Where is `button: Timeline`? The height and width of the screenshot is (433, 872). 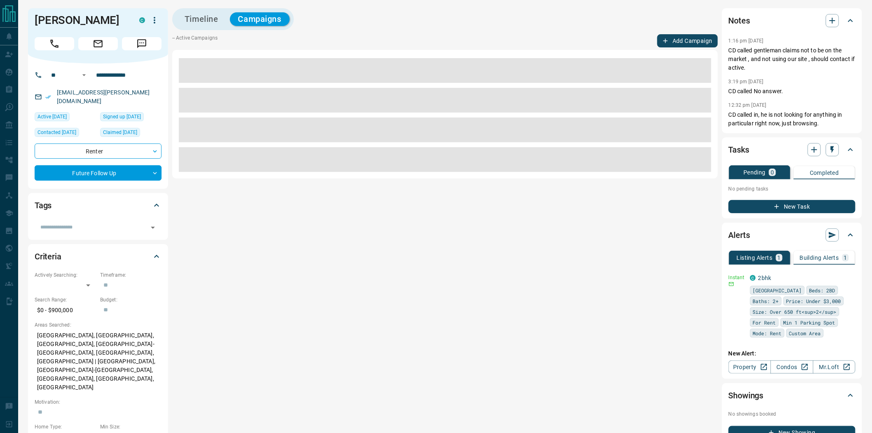
button: Timeline is located at coordinates (202, 19).